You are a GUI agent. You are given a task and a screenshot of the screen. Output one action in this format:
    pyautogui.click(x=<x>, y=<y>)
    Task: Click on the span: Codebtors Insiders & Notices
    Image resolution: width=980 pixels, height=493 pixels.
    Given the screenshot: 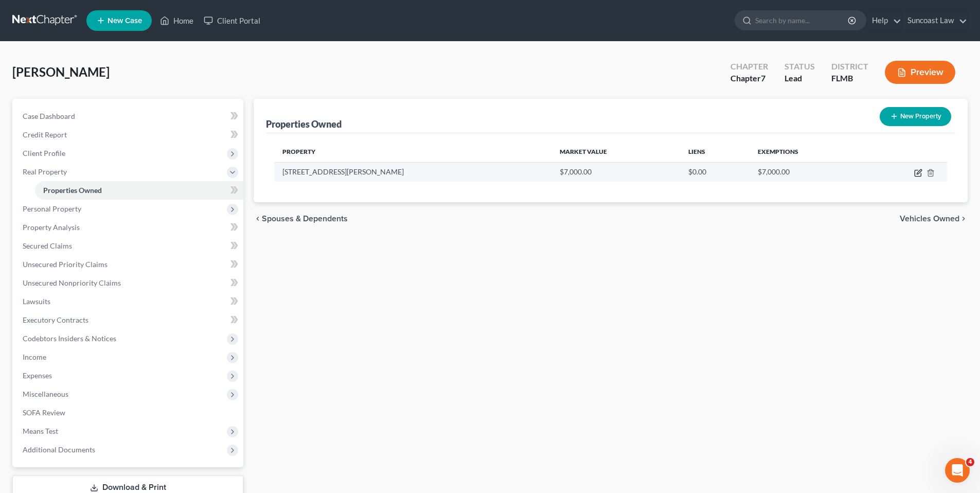 What is the action you would take?
    pyautogui.click(x=69, y=338)
    